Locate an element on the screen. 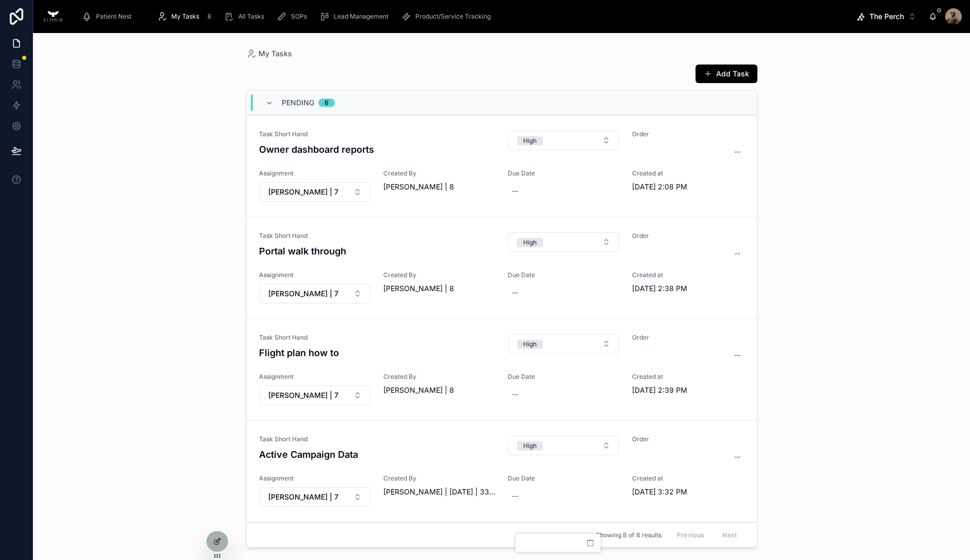 The image size is (970, 560). span: Patient Nest is located at coordinates (113, 16).